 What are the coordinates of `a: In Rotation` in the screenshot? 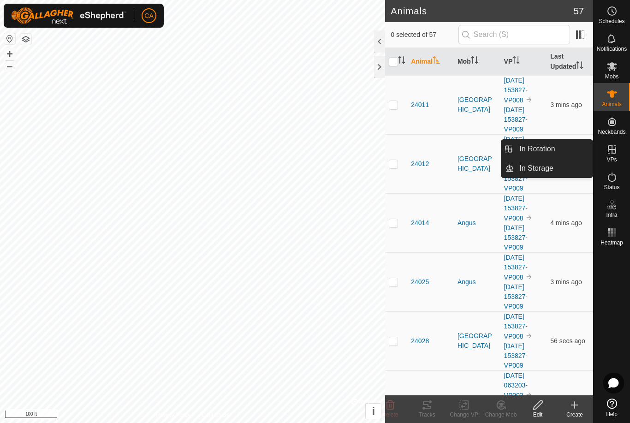 It's located at (553, 149).